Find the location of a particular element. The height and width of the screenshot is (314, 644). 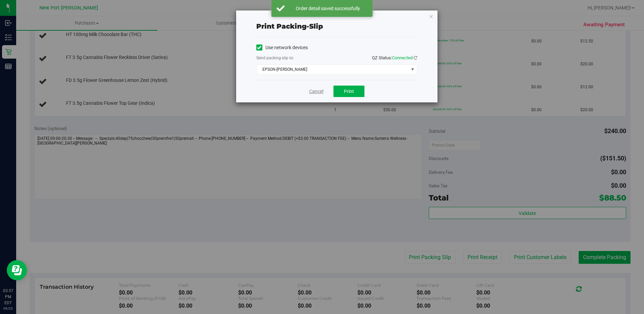

span: Print packing-slip is located at coordinates (290, 26).